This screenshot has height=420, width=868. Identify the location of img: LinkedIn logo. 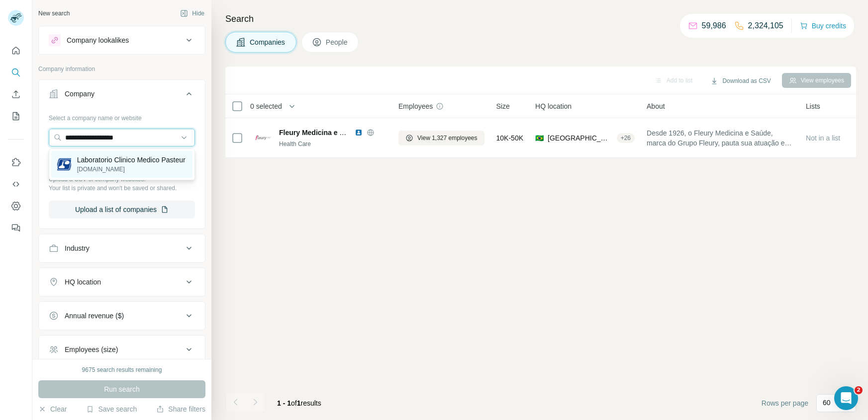
(359, 133).